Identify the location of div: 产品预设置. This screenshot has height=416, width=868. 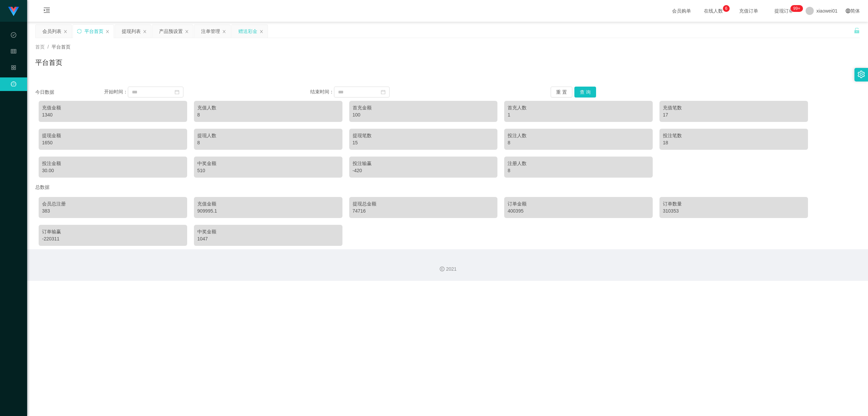
(171, 31).